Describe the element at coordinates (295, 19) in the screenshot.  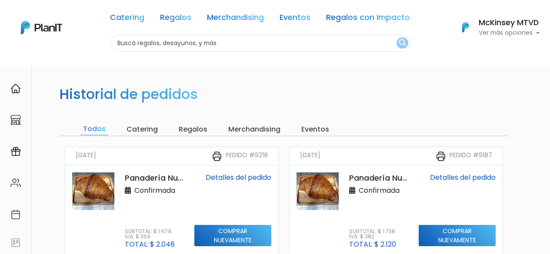
I see `a: Eventos` at that location.